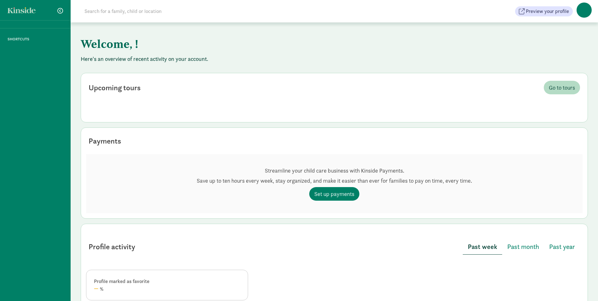 This screenshot has height=301, width=598. What do you see at coordinates (334, 194) in the screenshot?
I see `span: Set up payments` at bounding box center [334, 194].